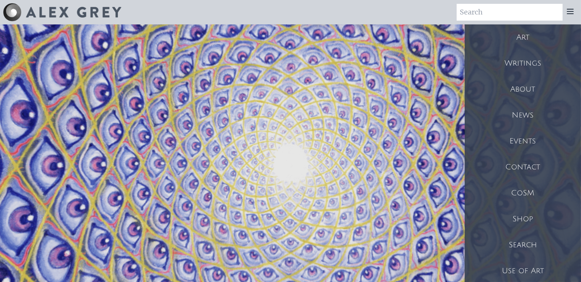 The image size is (581, 282). Describe the element at coordinates (509, 12) in the screenshot. I see `input: Search` at that location.